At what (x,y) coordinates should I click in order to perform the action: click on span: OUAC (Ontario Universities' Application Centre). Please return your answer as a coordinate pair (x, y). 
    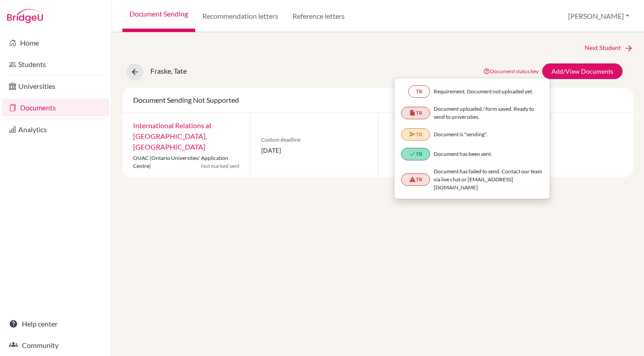
    Looking at the image, I should click on (181, 161).